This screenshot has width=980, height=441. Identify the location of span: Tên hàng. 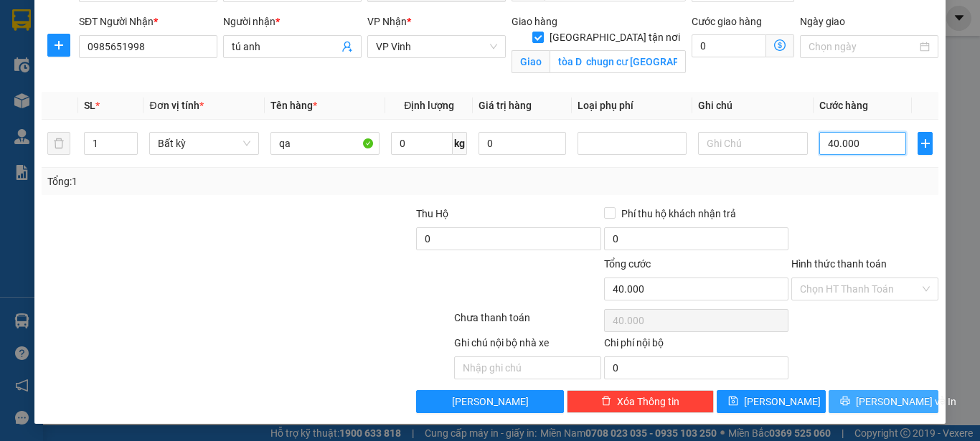
(293, 105).